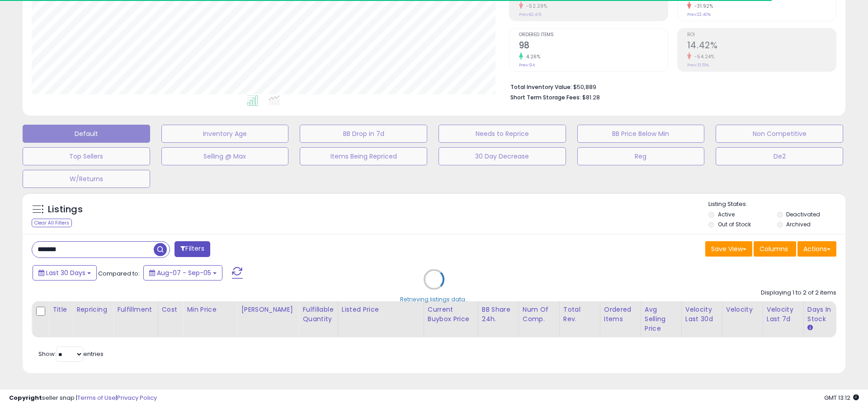 This screenshot has height=407, width=868. I want to click on small: -52.29%, so click(535, 6).